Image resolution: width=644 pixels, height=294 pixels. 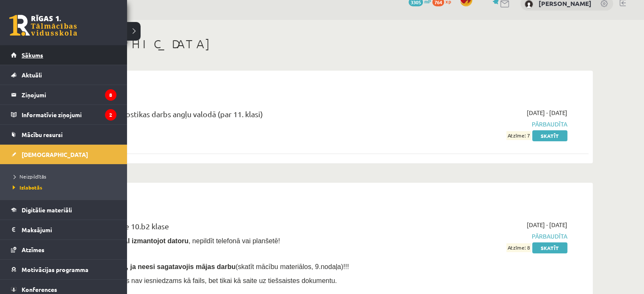 What do you see at coordinates (229, 228) in the screenshot?
I see `div: Datorika 1. ieskaite 10.b2 klase` at bounding box center [229, 228].